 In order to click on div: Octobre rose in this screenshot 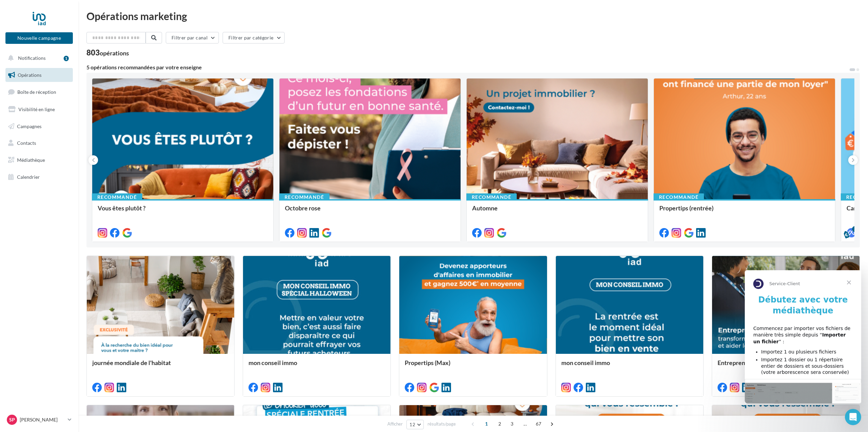, I will do `click(370, 212)`.